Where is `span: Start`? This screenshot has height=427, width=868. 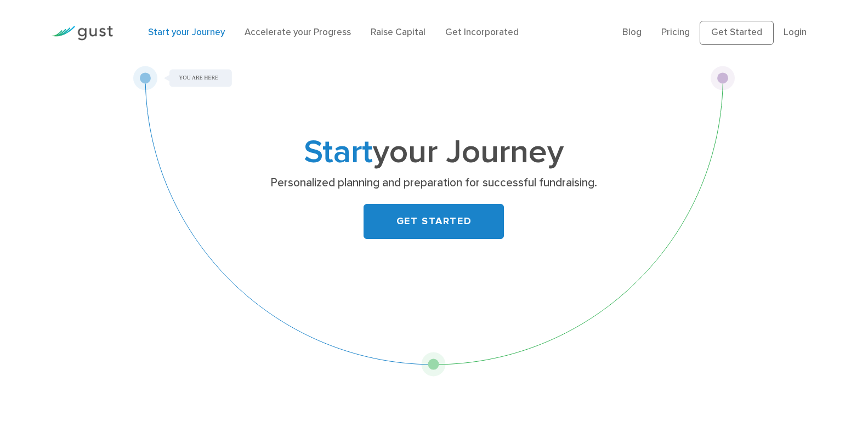
span: Start is located at coordinates (338, 152).